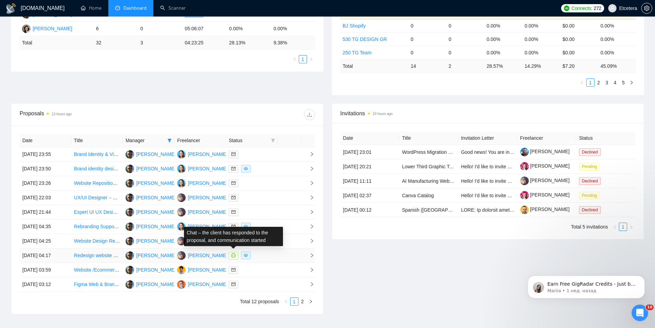 The height and width of the screenshot is (328, 655). I want to click on img: logo, so click(11, 9).